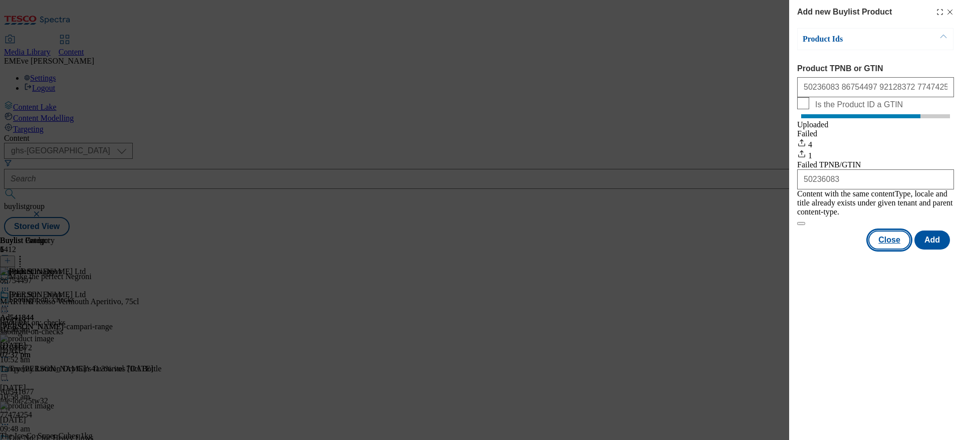 The height and width of the screenshot is (440, 962). Describe the element at coordinates (875, 144) in the screenshot. I see `div: 4` at that location.